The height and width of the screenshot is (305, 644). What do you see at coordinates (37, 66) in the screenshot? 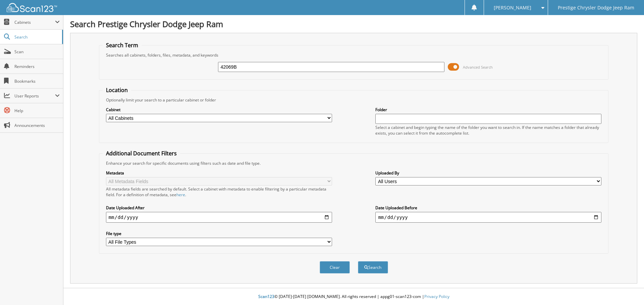
I see `span: Reminders` at bounding box center [37, 66].